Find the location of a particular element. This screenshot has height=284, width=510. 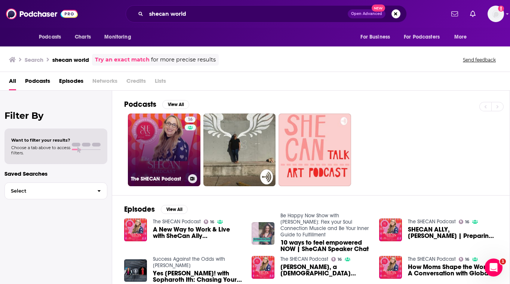

h3: The SHECAN Podcast is located at coordinates (158, 178).